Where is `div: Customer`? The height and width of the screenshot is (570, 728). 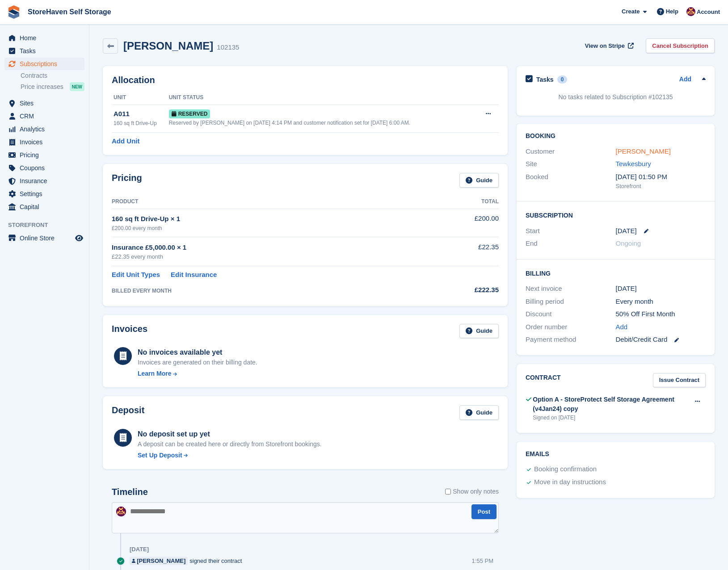 div: Customer is located at coordinates (571, 151).